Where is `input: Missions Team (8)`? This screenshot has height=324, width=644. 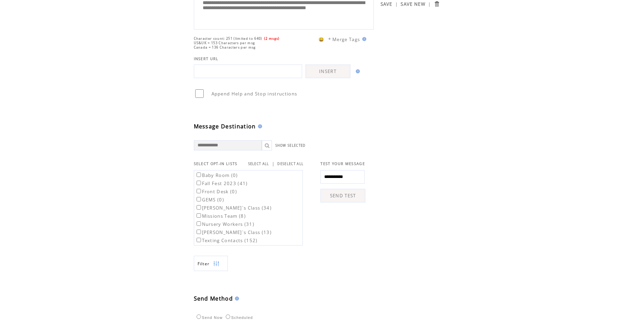 input: Missions Team (8) is located at coordinates (199, 216).